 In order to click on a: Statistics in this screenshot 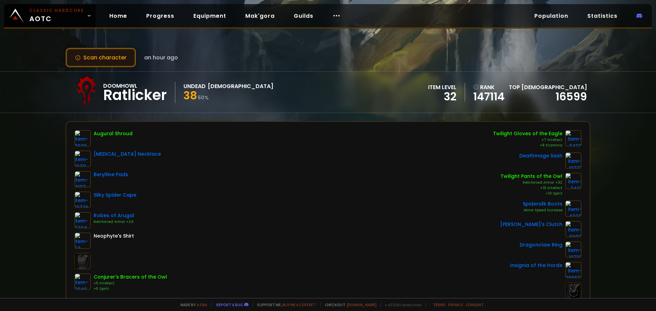, I will do `click(602, 16)`.